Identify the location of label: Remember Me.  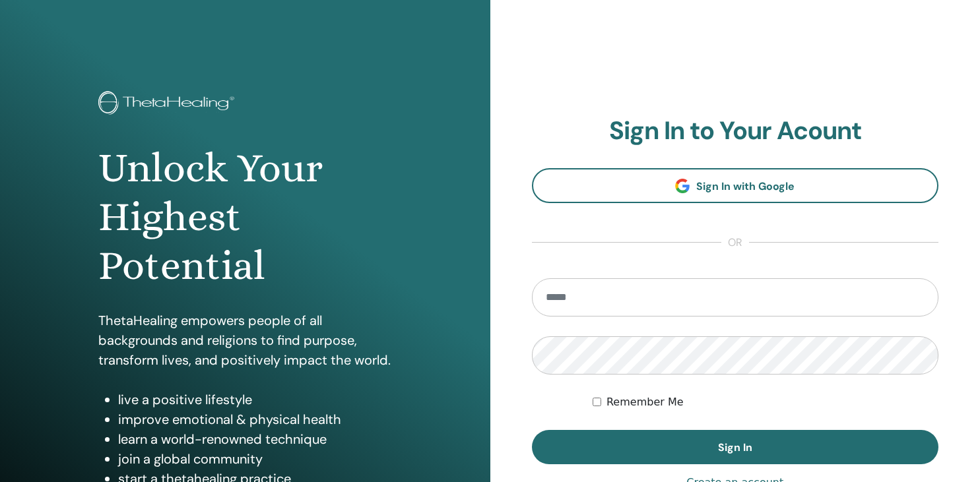
(645, 402).